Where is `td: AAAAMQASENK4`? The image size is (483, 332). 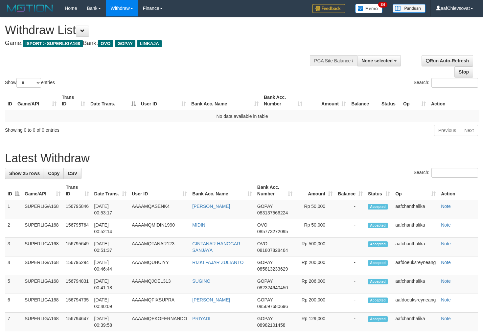
td: AAAAMQASENK4 is located at coordinates (159, 210).